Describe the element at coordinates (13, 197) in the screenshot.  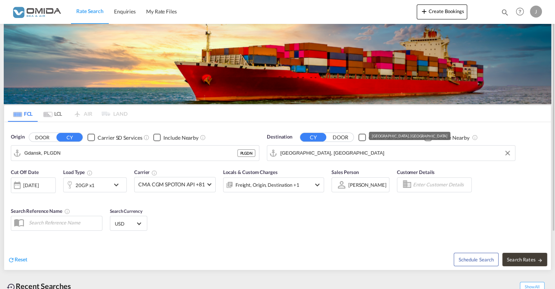
I see `md-datepicker: Select` at that location.